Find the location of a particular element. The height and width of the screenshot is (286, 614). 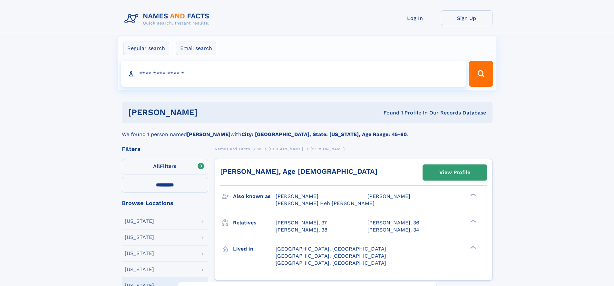

h3: Lived in is located at coordinates (254, 249).